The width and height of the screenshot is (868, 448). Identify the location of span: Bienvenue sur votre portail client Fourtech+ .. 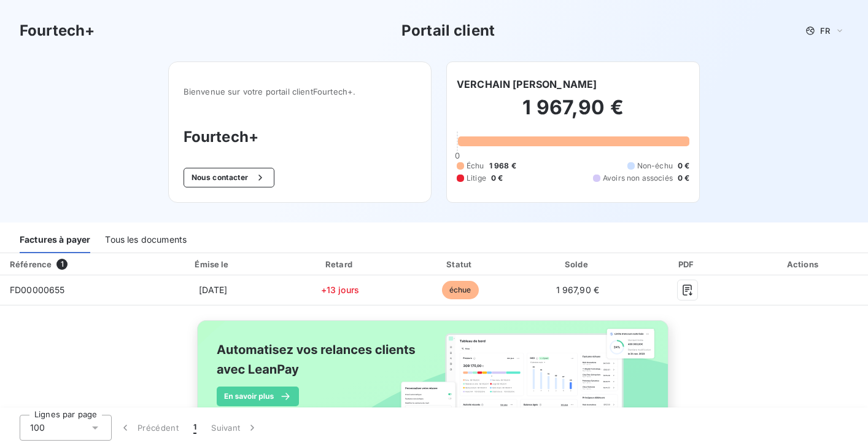
(300, 91).